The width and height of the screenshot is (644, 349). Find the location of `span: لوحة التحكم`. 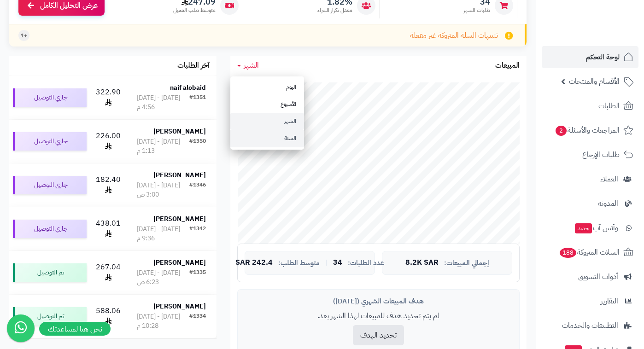

span: لوحة التحكم is located at coordinates (602, 57).